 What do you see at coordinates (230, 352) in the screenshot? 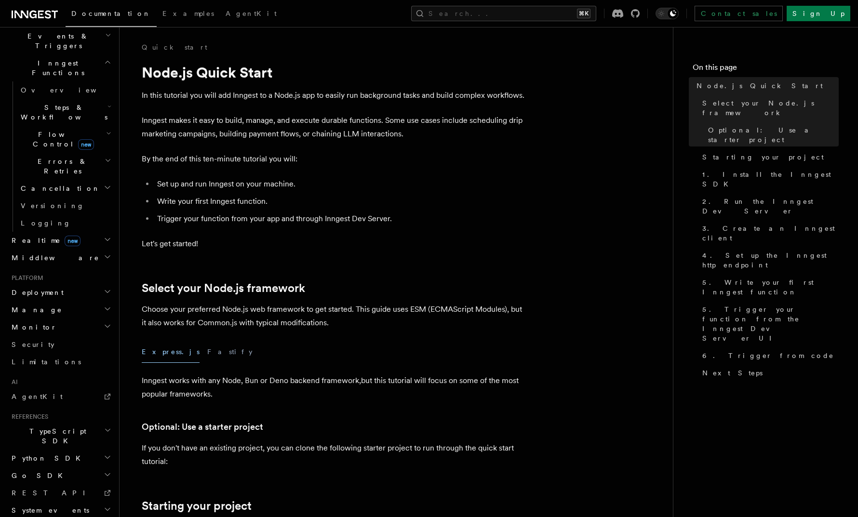
I see `button: Fastify` at bounding box center [230, 352].